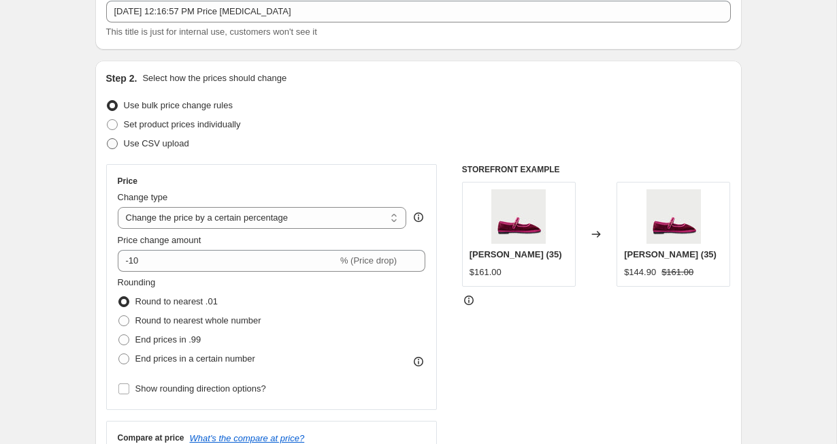  I want to click on div: $161.00, so click(485, 272).